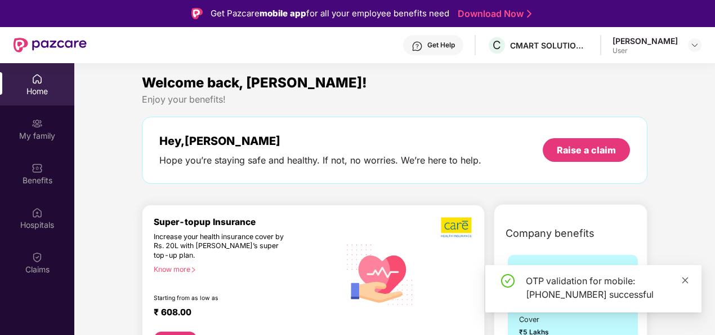 The image size is (715, 335). I want to click on a: Download Now, so click(493, 14).